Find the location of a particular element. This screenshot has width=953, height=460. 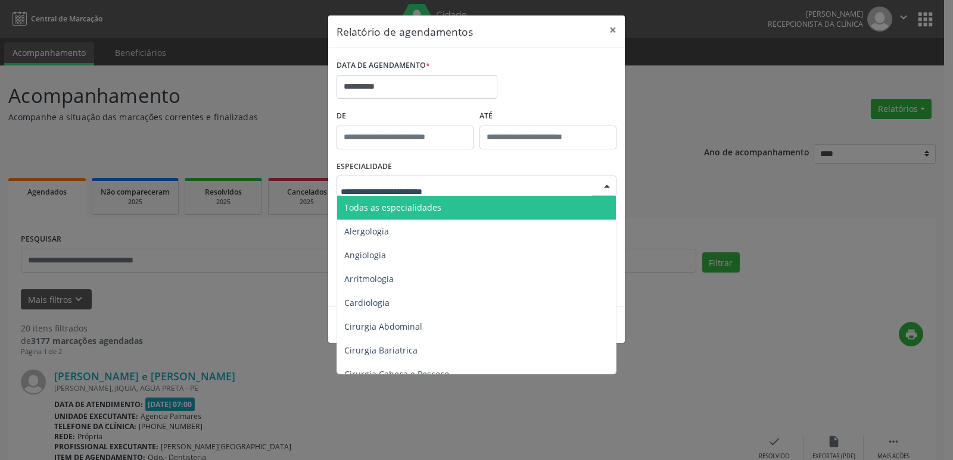

label: DATA DE AGENDAMENTO is located at coordinates (383, 66).